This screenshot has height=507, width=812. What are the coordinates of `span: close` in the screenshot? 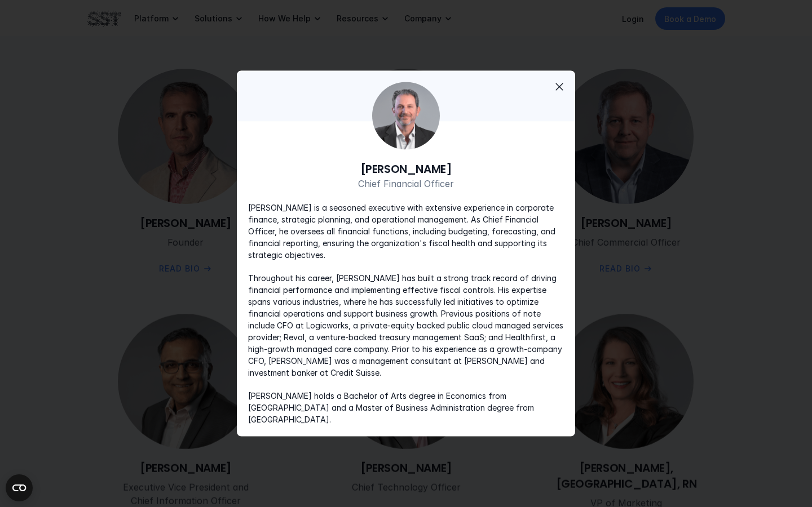 It's located at (560, 87).